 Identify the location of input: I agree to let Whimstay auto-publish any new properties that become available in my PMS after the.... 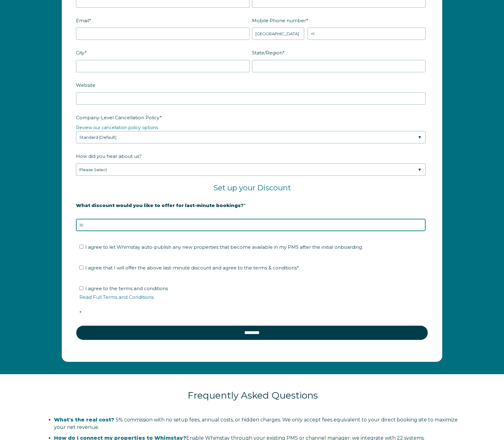
(81, 247).